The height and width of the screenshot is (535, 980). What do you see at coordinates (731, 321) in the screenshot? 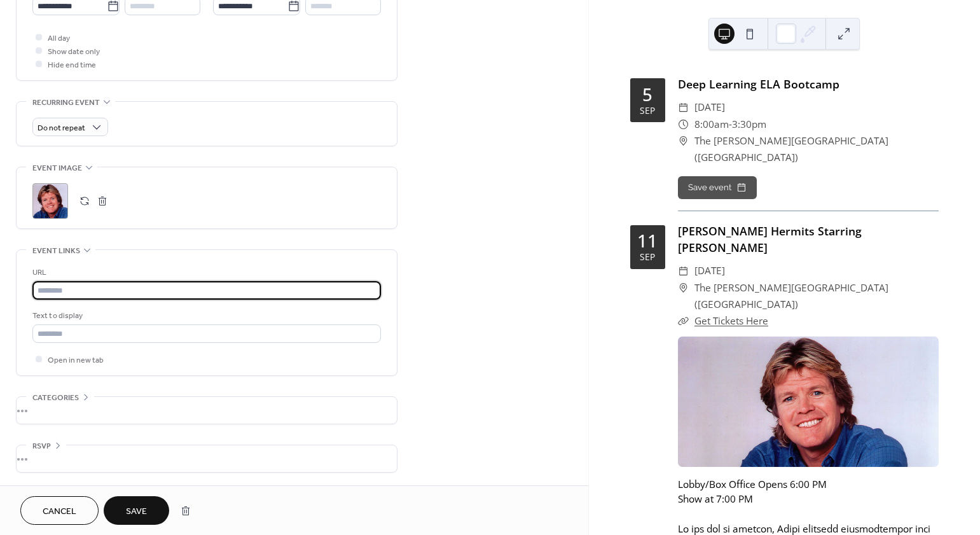
I see `a: Get Tickets Here` at bounding box center [731, 321].